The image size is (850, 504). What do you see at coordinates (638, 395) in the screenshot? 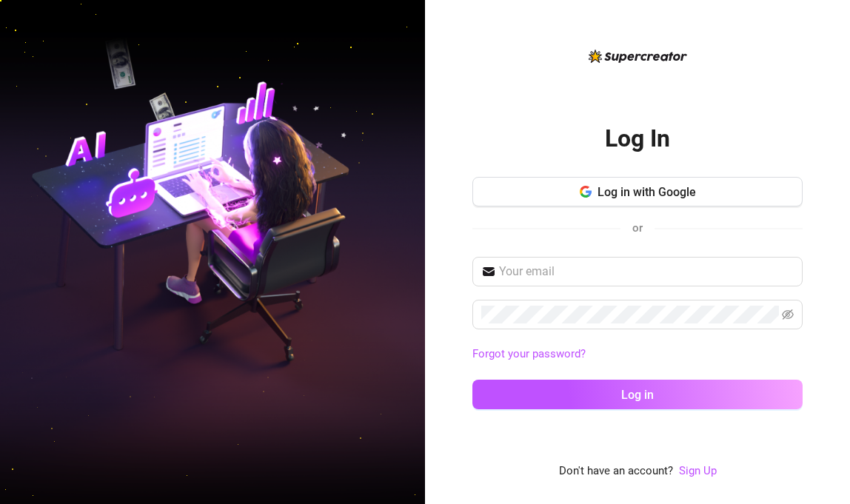
I see `span: Log in` at bounding box center [638, 395].